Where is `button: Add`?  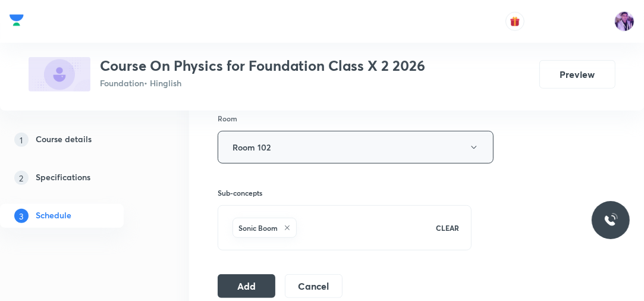
button: Add is located at coordinates (246, 286).